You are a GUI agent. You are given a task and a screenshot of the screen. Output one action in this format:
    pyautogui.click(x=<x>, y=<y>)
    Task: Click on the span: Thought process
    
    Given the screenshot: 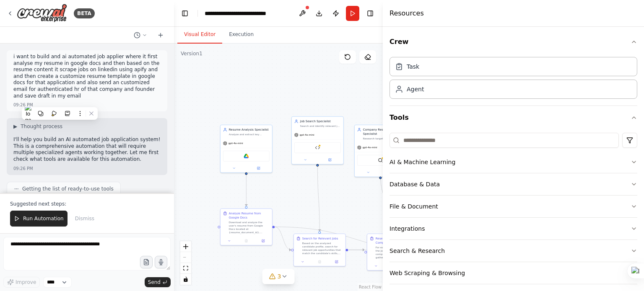 What is the action you would take?
    pyautogui.click(x=42, y=126)
    